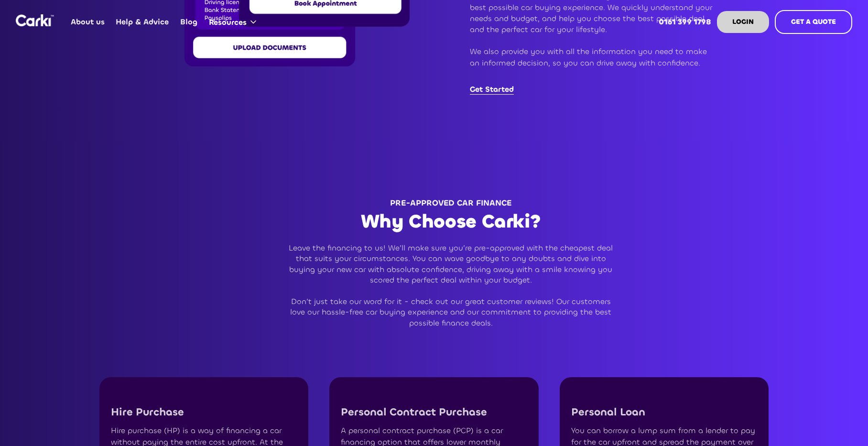 This screenshot has width=868, height=446. What do you see at coordinates (451, 203) in the screenshot?
I see `div: PRE-APPROVED CAR FINANCE` at bounding box center [451, 203].